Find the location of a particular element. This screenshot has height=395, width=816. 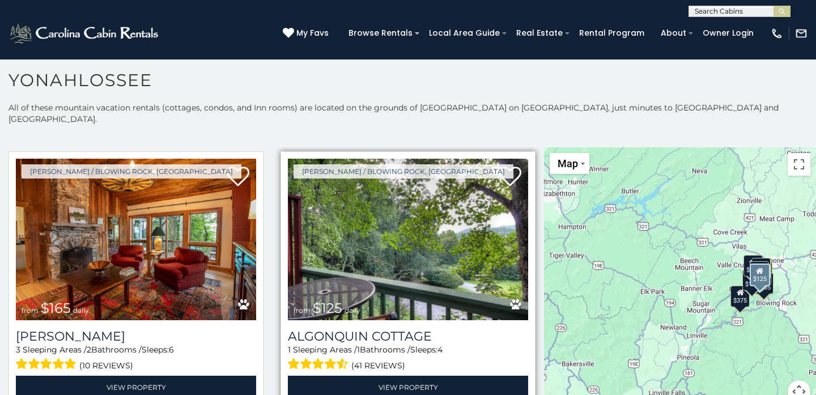

img: Azalea Hill is located at coordinates (136, 239).